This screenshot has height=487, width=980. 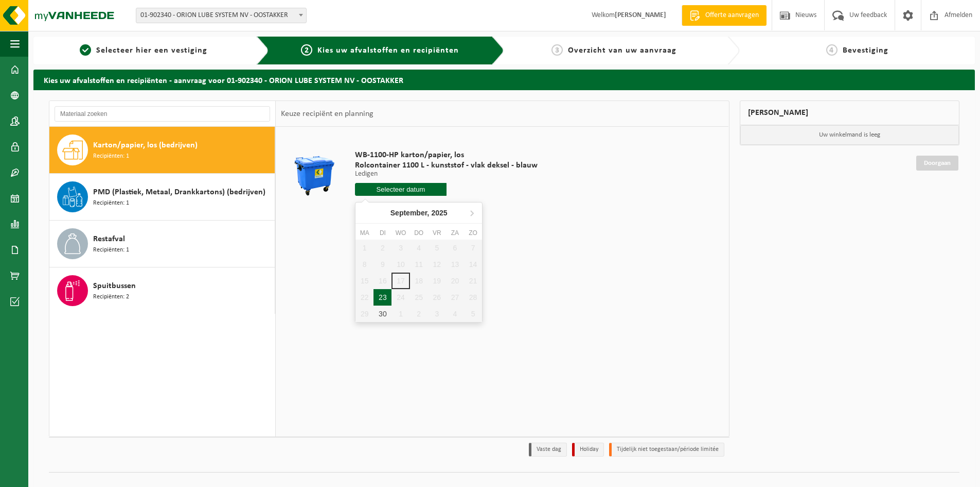 I want to click on li: Holiday, so click(x=588, y=449).